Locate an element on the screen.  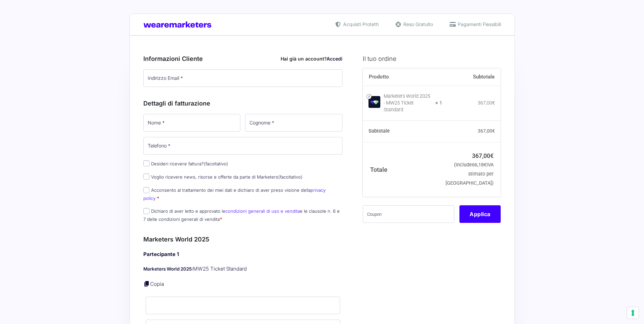
th: Prodotto is located at coordinates (402, 77).